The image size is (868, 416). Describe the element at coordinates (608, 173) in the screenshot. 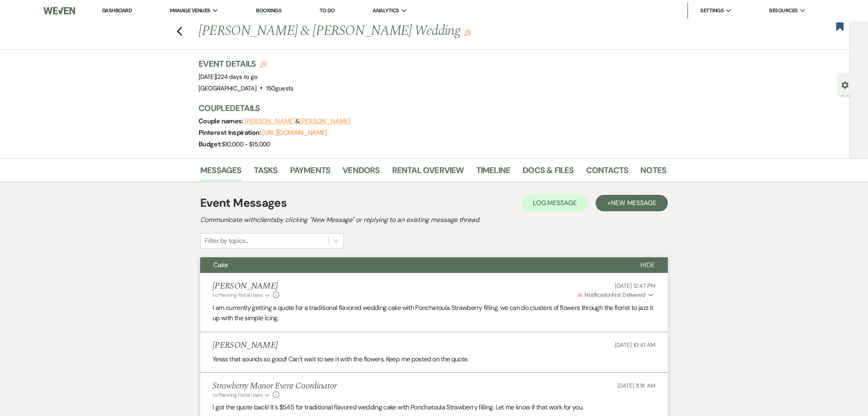

I see `a: Contacts` at that location.